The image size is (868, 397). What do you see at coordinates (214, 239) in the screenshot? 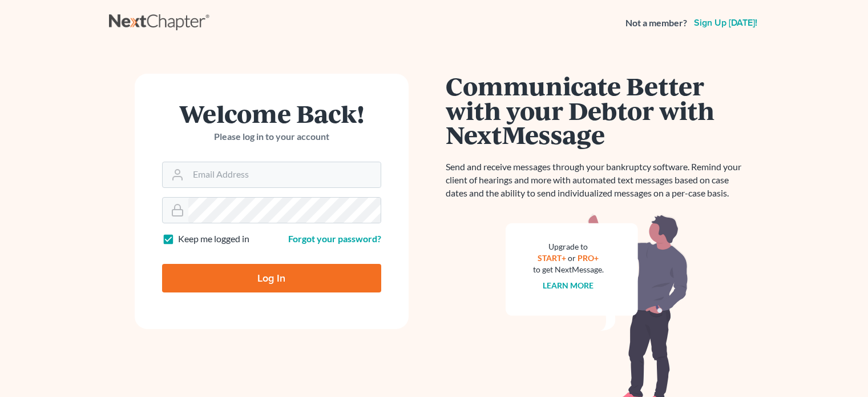
I see `label: Keep me logged in` at bounding box center [214, 239].